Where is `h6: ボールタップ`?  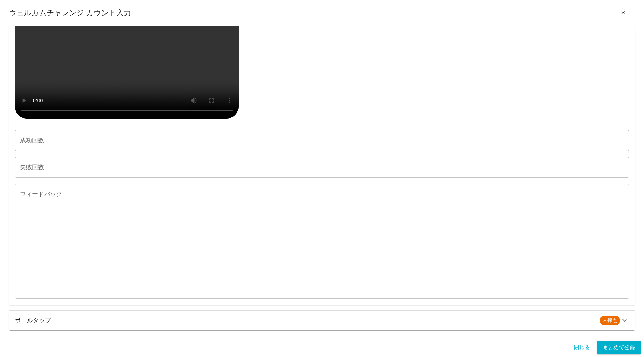
h6: ボールタップ is located at coordinates (304, 320).